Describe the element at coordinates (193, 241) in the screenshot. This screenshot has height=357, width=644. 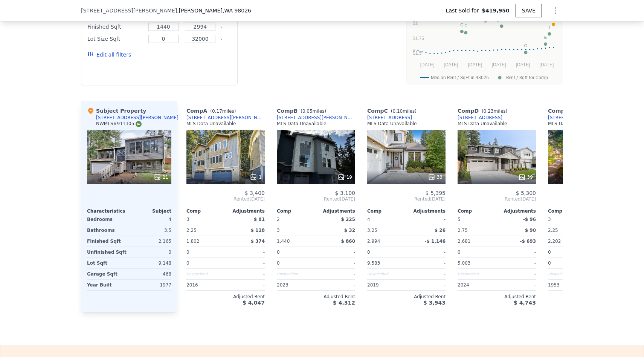
I see `span: 1,802` at that location.